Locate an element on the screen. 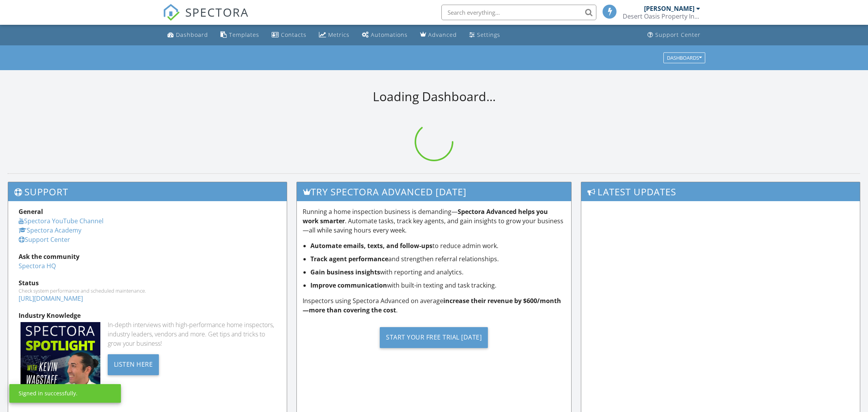  li: and strengthen referral relationships. is located at coordinates (437, 259).